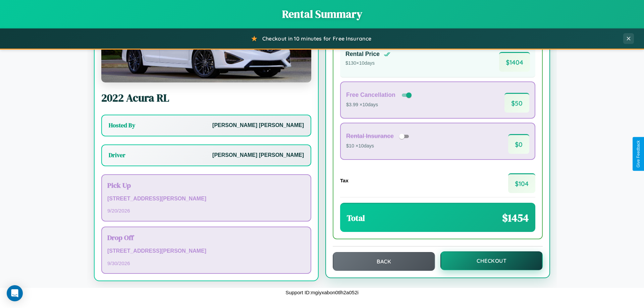  I want to click on p: 9 / 20 / 2026, so click(207, 210).